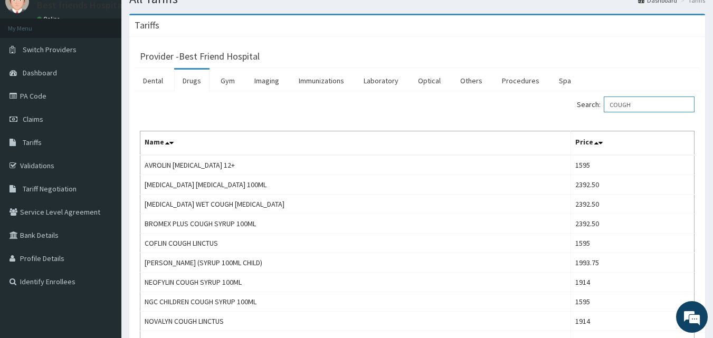  Describe the element at coordinates (356, 302) in the screenshot. I see `td: NGC CHILDREN COUGH SYRUP 100ML` at that location.